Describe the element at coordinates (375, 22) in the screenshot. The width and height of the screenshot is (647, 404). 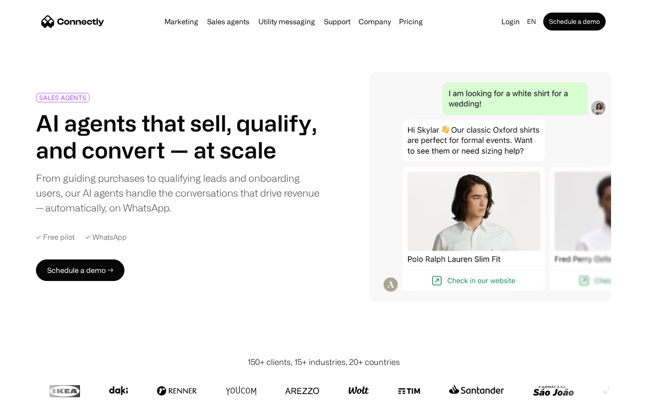
I see `div: Company` at that location.